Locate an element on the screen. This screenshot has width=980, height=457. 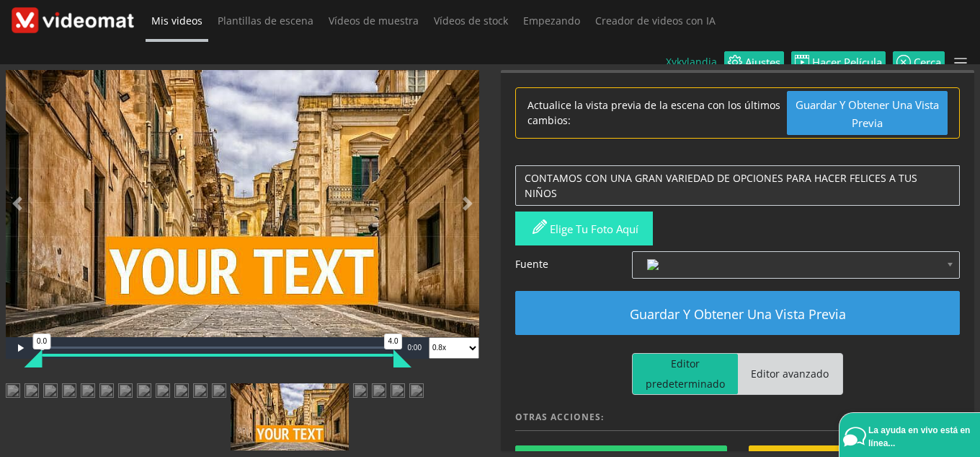
div: 4.0 is located at coordinates (394, 341).